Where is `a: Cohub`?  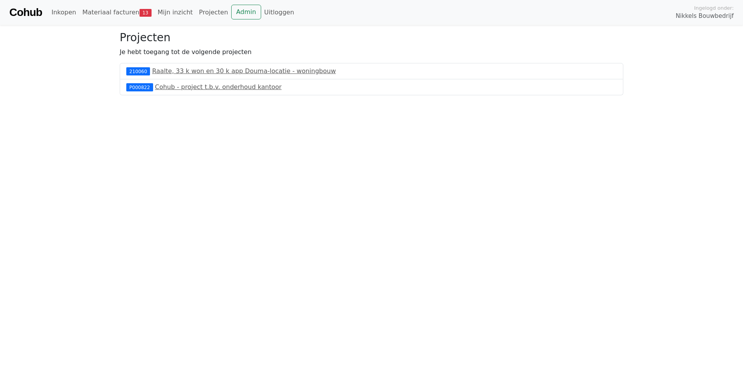 a: Cohub is located at coordinates (26, 12).